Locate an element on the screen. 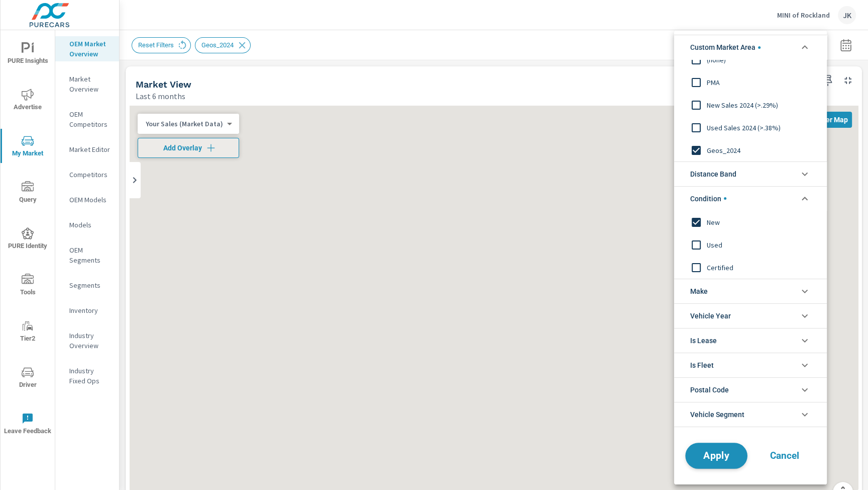  span: Custom Market Area is located at coordinates (726, 47).